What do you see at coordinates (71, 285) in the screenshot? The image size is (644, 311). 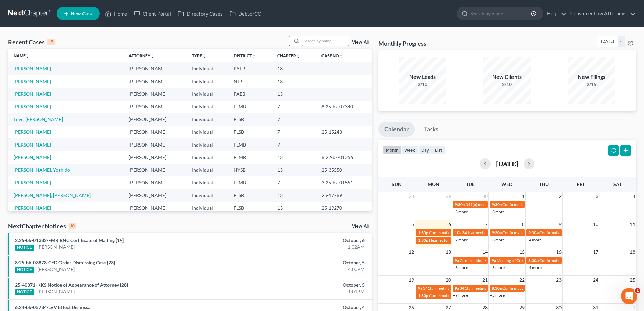 I see `a: 25-40371-KKS Notice of Appearance of Attorney [28]` at bounding box center [71, 285].